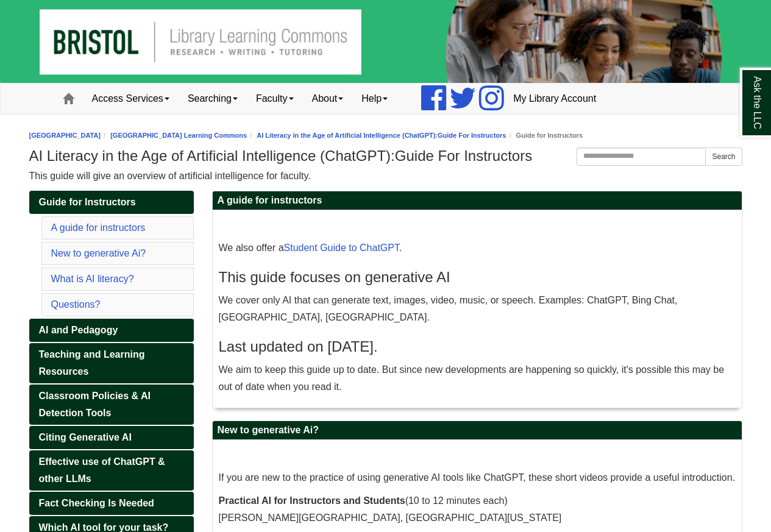 The image size is (771, 532). Describe the element at coordinates (723, 157) in the screenshot. I see `button: Search` at that location.